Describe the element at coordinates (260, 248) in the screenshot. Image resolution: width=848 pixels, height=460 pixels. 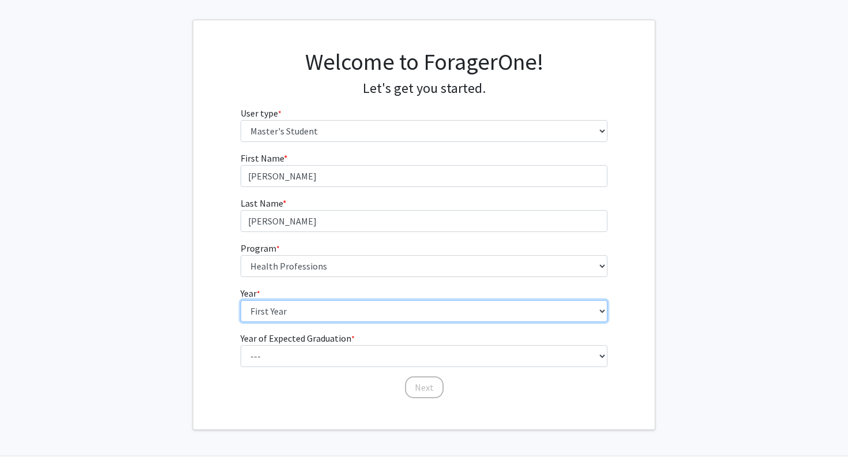
I see `label: Program` at that location.